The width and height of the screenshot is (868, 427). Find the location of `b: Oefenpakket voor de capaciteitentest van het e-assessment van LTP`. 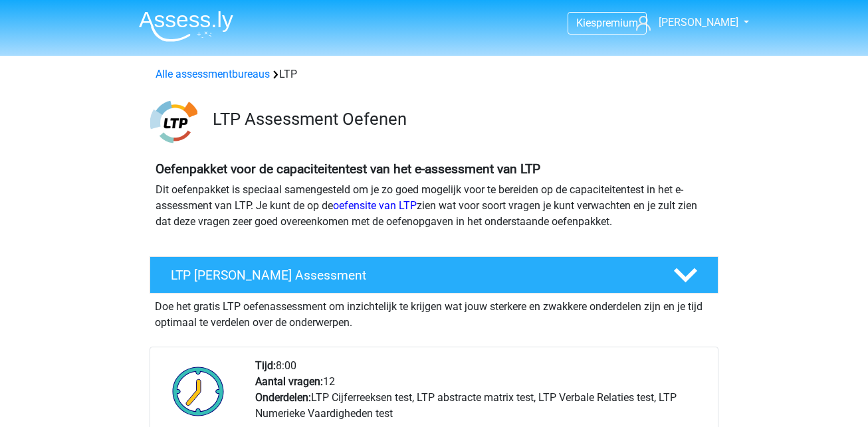

b: Oefenpakket voor de capaciteitentest van het e-assessment van LTP is located at coordinates (348, 169).